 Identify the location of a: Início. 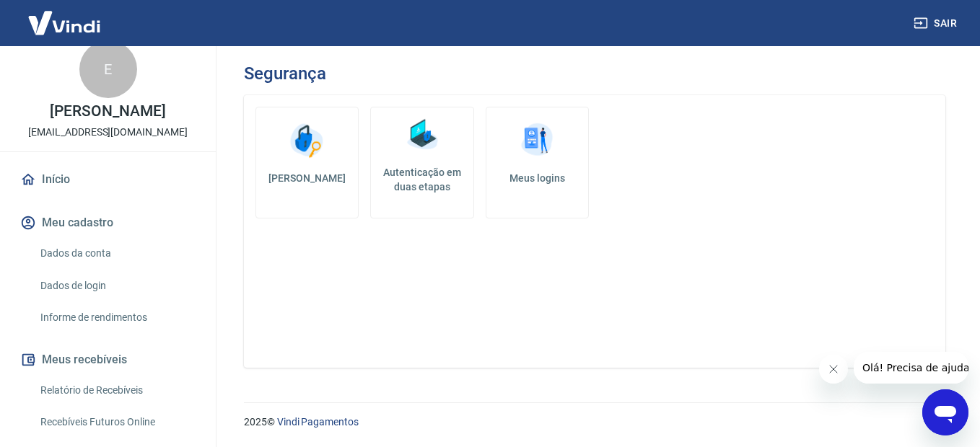
(108, 180).